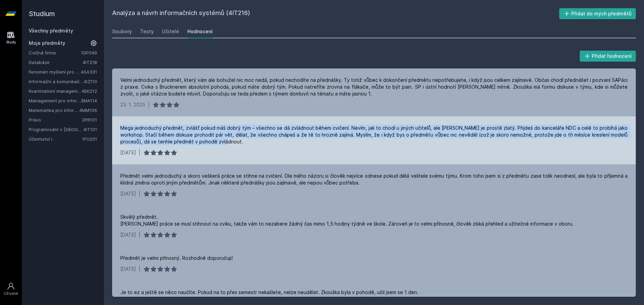 This screenshot has height=305, width=644. What do you see at coordinates (89, 72) in the screenshot?
I see `a: 4SA331` at bounding box center [89, 72].